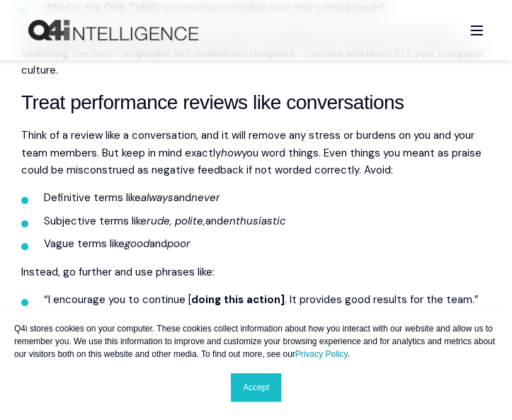 This screenshot has width=512, height=420. What do you see at coordinates (137, 243) in the screenshot?
I see `em: good` at bounding box center [137, 243].